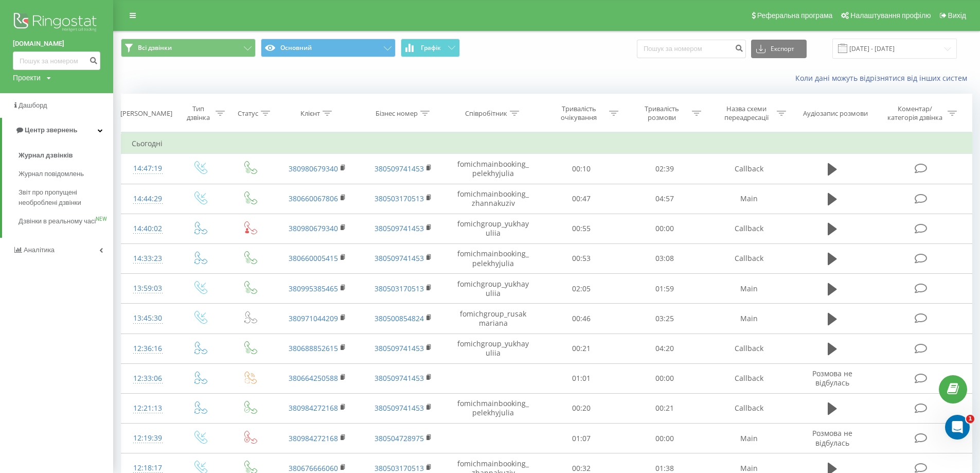 This screenshot has height=473, width=980. What do you see at coordinates (313, 257) in the screenshot?
I see `a: 380660005415` at bounding box center [313, 257].